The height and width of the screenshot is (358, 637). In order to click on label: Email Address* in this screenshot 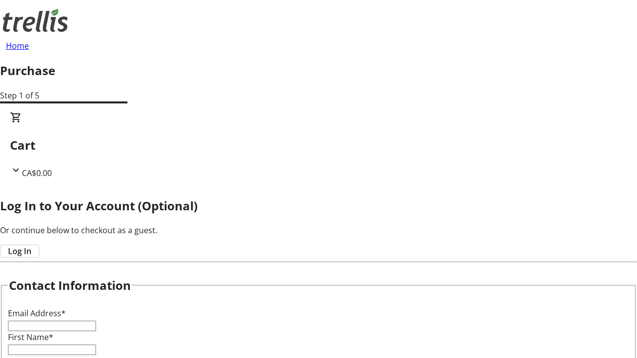, I will do `click(37, 314)`.